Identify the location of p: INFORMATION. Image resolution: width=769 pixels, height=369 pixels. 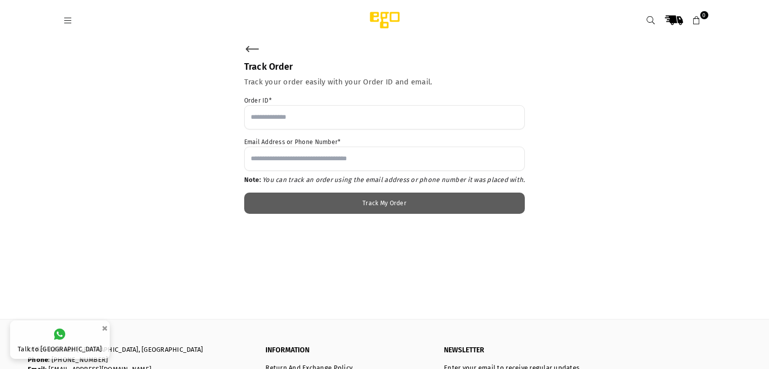
(347, 350).